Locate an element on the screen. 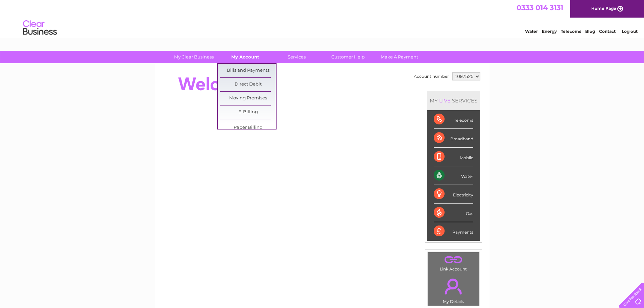 Image resolution: width=644 pixels, height=308 pixels. div: Water is located at coordinates (453, 175).